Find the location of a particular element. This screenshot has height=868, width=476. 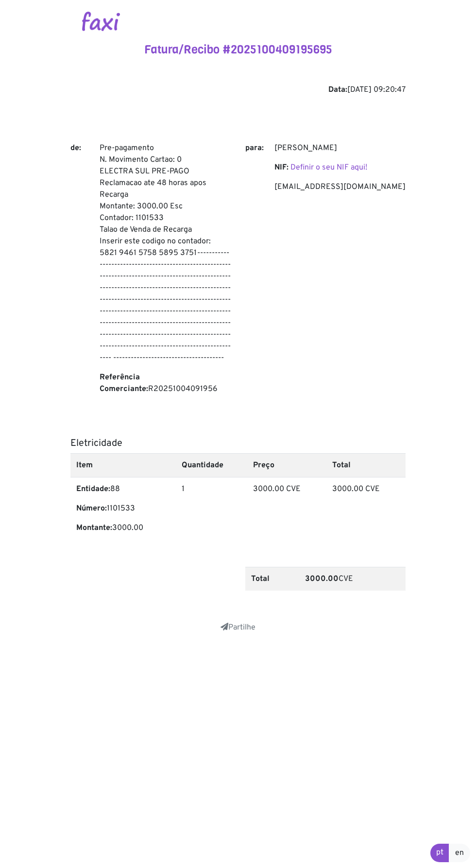

a: Partilhe is located at coordinates (238, 627).